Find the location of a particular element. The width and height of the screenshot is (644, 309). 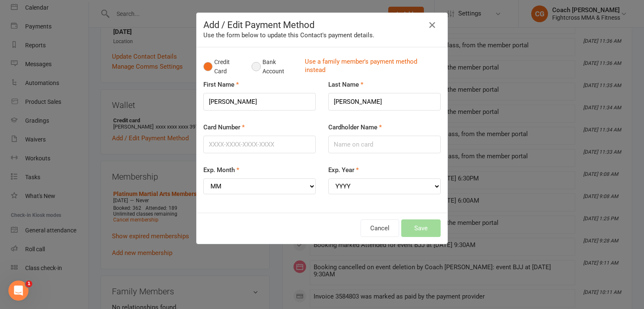

input: XXXX-XXXX-XXXX-XXXX is located at coordinates (260, 144).